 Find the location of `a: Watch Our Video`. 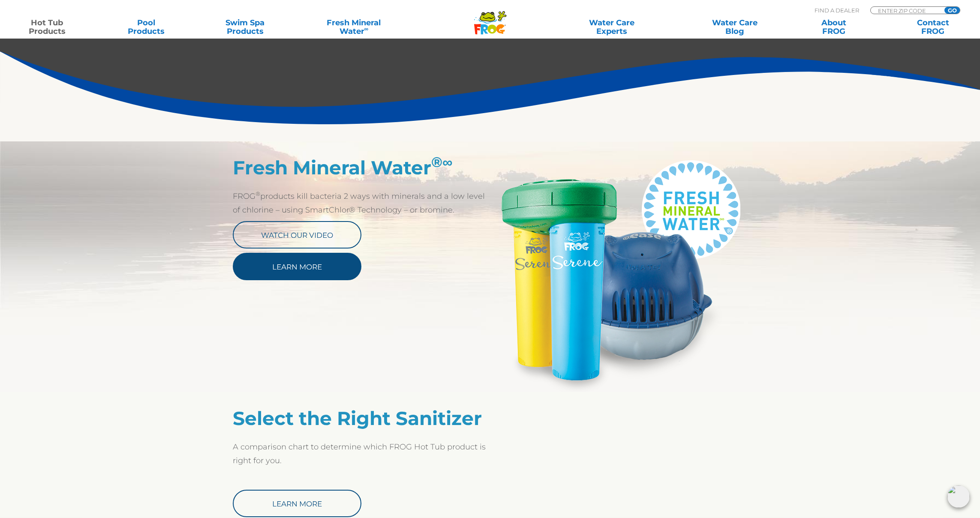

a: Watch Our Video is located at coordinates (297, 235).